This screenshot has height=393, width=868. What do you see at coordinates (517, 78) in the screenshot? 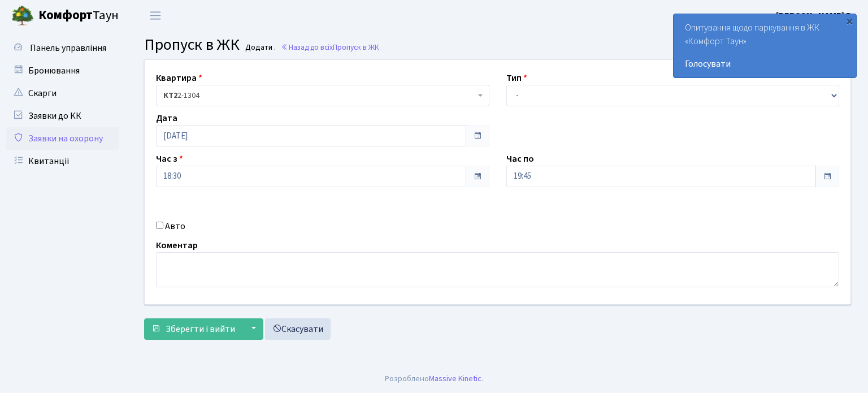
I see `label: Тип` at bounding box center [517, 78].